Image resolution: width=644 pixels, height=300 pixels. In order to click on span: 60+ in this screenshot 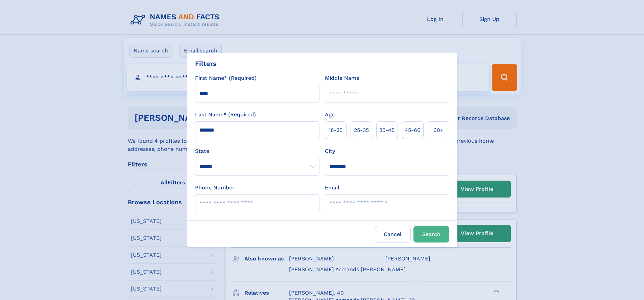, I will do `click(439, 130)`.